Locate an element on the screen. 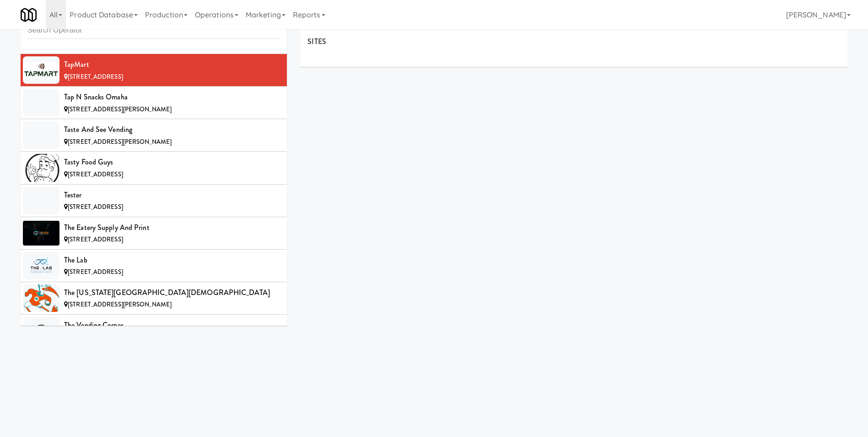 Image resolution: width=868 pixels, height=437 pixels. div: TapMart is located at coordinates (172, 64).